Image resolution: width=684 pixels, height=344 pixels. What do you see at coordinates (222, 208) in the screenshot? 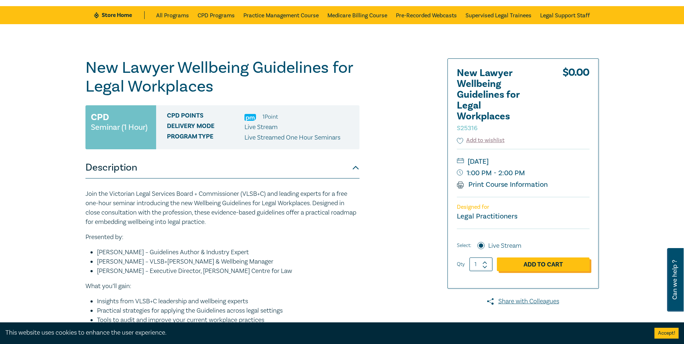
I see `p: Join the Victorian Legal Services Board + Commissioner (VLSB+C) and leading experts for a free on...` at bounding box center [222, 208].